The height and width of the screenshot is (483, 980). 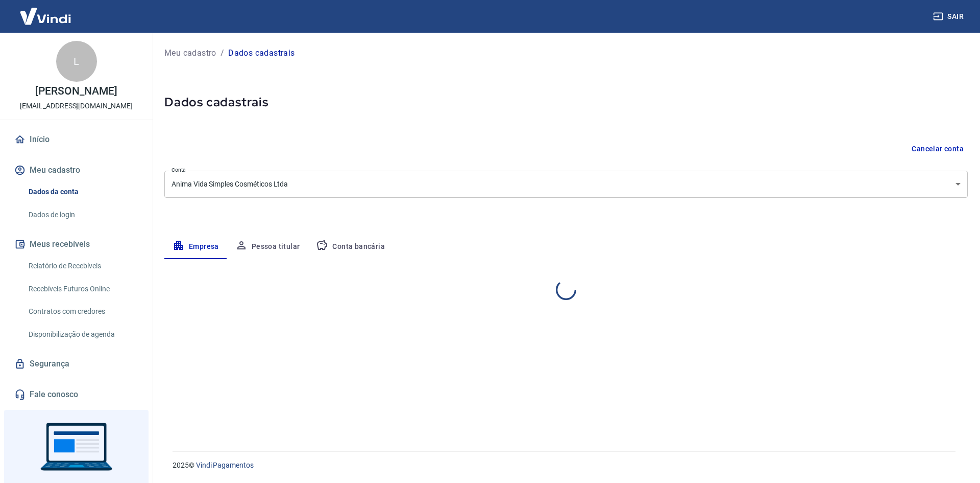 I want to click on button: Pessoa titular, so click(x=268, y=247).